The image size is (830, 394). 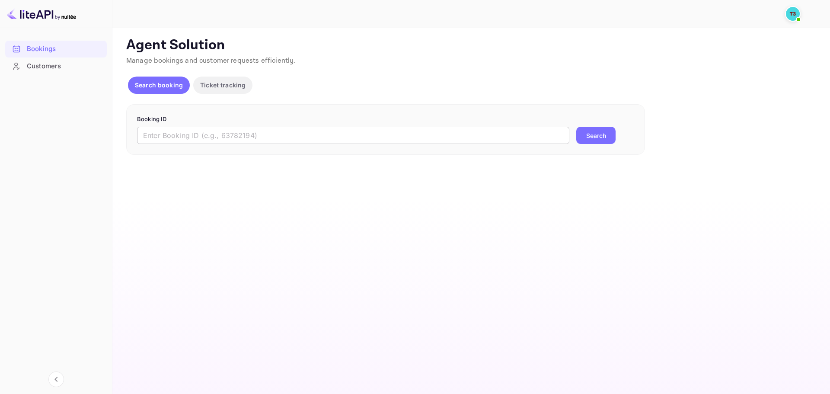 I want to click on p: Agent Solution, so click(x=470, y=45).